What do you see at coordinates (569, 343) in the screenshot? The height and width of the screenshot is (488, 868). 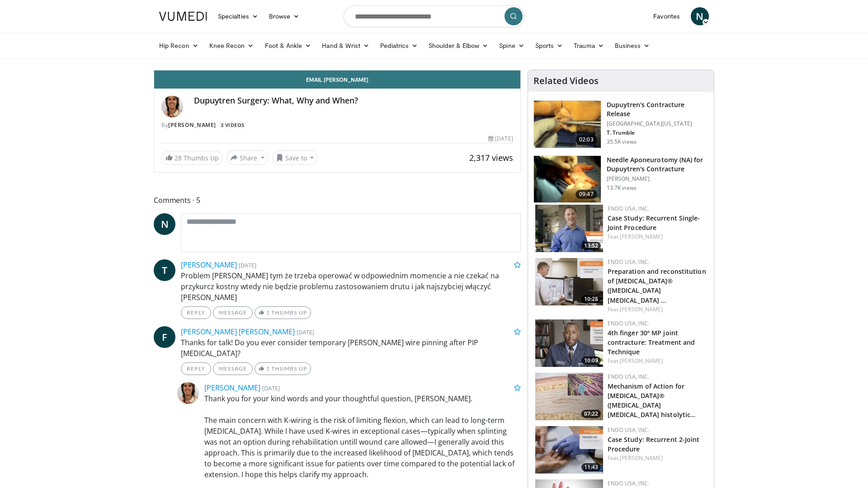 I see `a: 10:09` at bounding box center [569, 343].